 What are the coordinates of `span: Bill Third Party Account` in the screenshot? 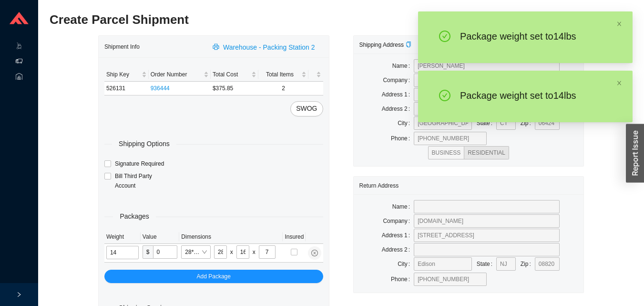 It's located at (143, 181).